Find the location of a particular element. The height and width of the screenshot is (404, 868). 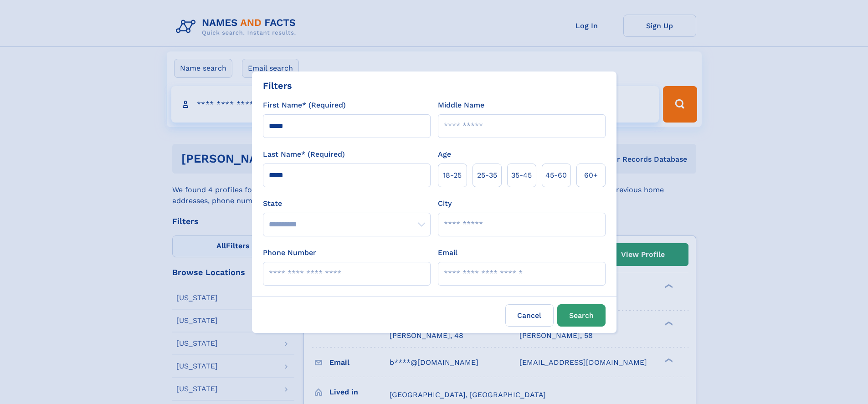

span: 25‑35 is located at coordinates (487, 175).